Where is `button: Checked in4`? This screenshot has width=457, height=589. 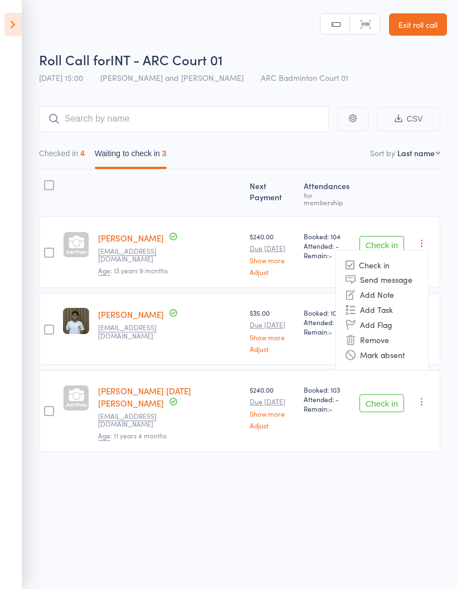
button: Checked in4 is located at coordinates (62, 156).